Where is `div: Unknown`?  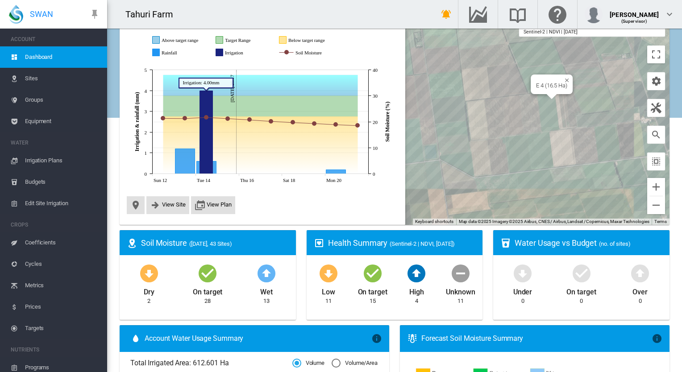
div: Unknown is located at coordinates (460, 291).